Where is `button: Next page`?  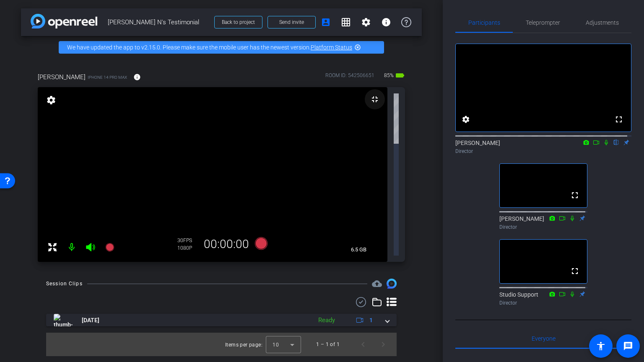 button: Next page is located at coordinates (383, 344).